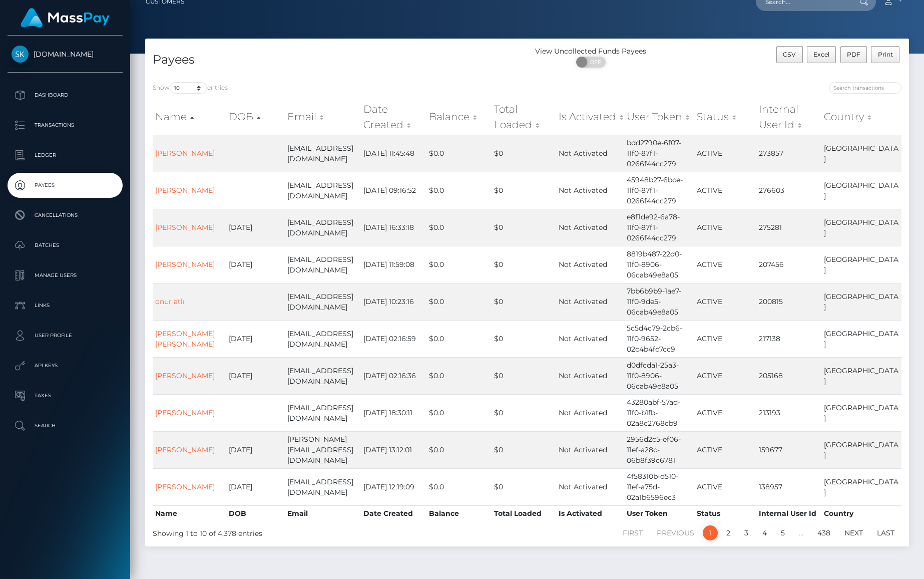 The image size is (924, 579). What do you see at coordinates (65, 275) in the screenshot?
I see `a: Manage Users` at bounding box center [65, 275].